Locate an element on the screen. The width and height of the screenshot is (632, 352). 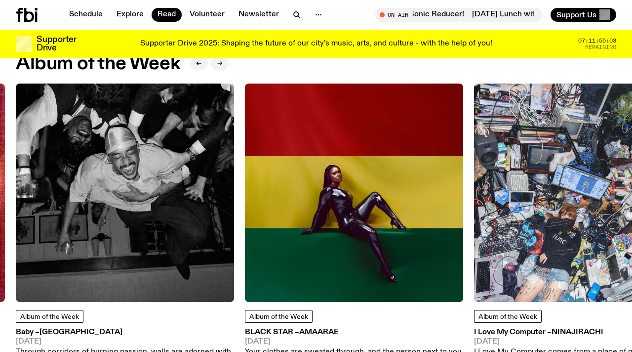
span: Amaarae is located at coordinates (319, 332).